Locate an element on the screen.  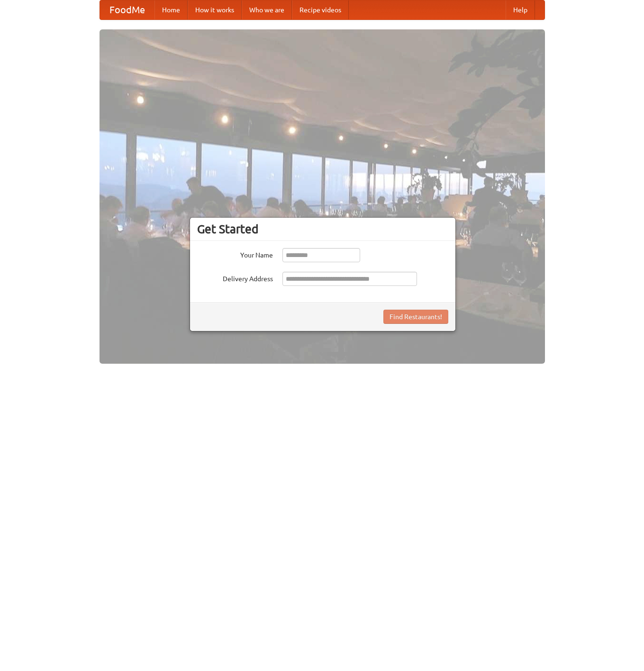
a: Recipe videos is located at coordinates (320, 10).